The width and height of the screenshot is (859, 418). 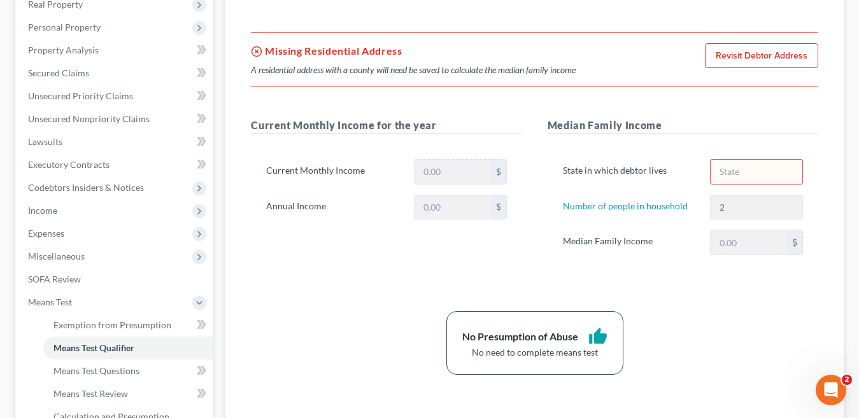 What do you see at coordinates (626, 206) in the screenshot?
I see `a: Number of people in household` at bounding box center [626, 206].